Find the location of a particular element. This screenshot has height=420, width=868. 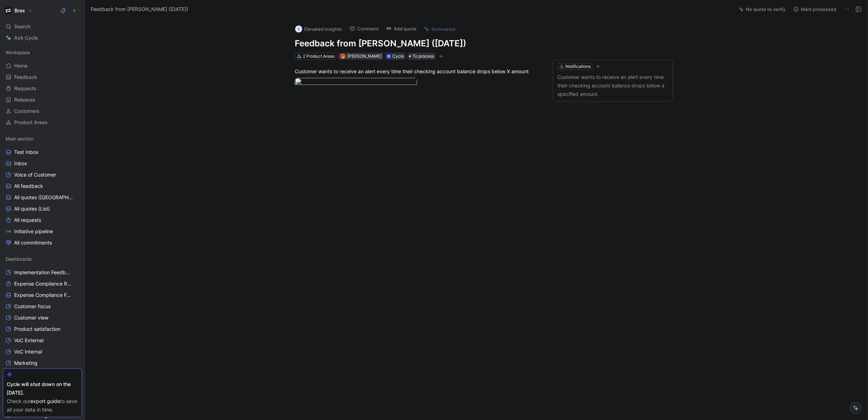

span: Dashboards is located at coordinates (18, 259).